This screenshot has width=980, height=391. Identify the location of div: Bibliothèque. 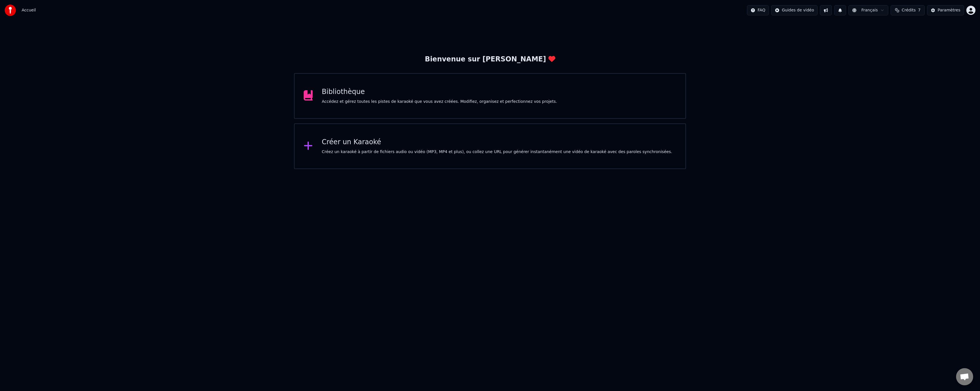
(440, 92).